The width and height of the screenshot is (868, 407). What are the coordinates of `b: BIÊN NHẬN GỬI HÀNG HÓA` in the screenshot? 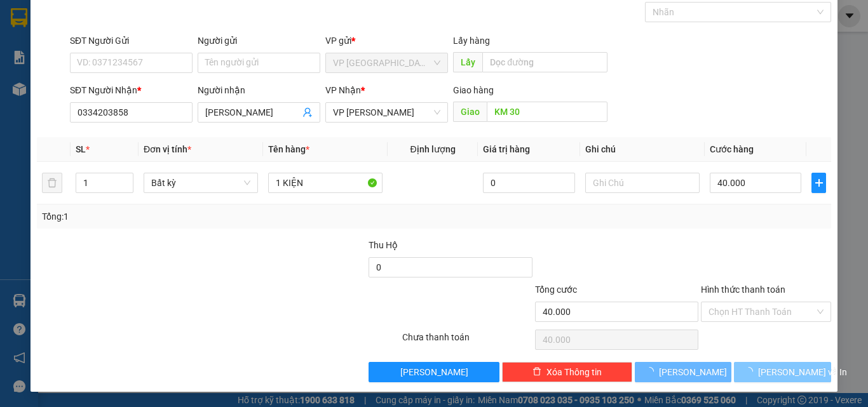 It's located at (101, 70).